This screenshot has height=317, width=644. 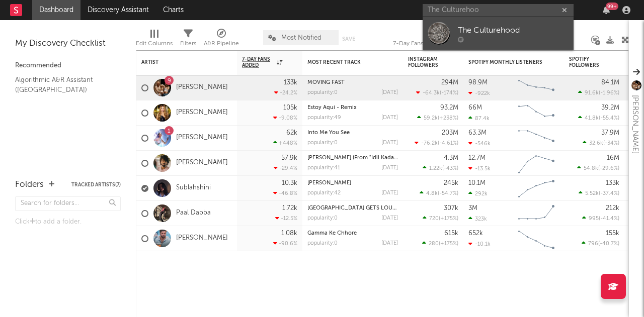 I want to click on span: 720, so click(x=434, y=219).